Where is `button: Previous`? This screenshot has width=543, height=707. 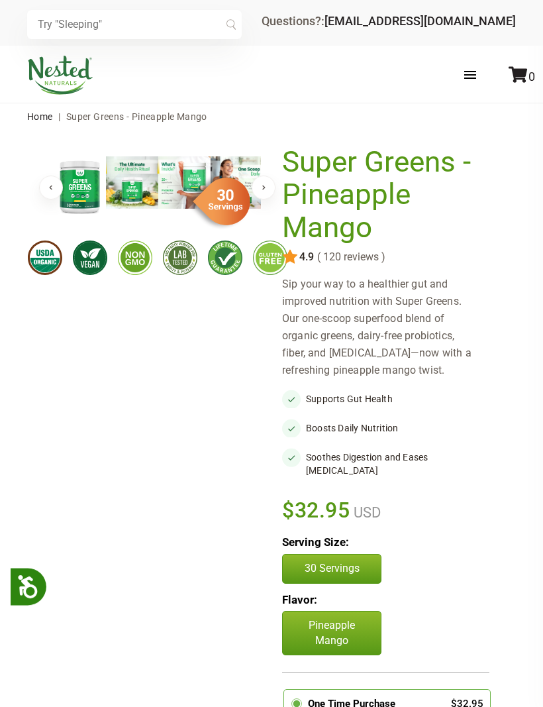 button: Previous is located at coordinates (51, 187).